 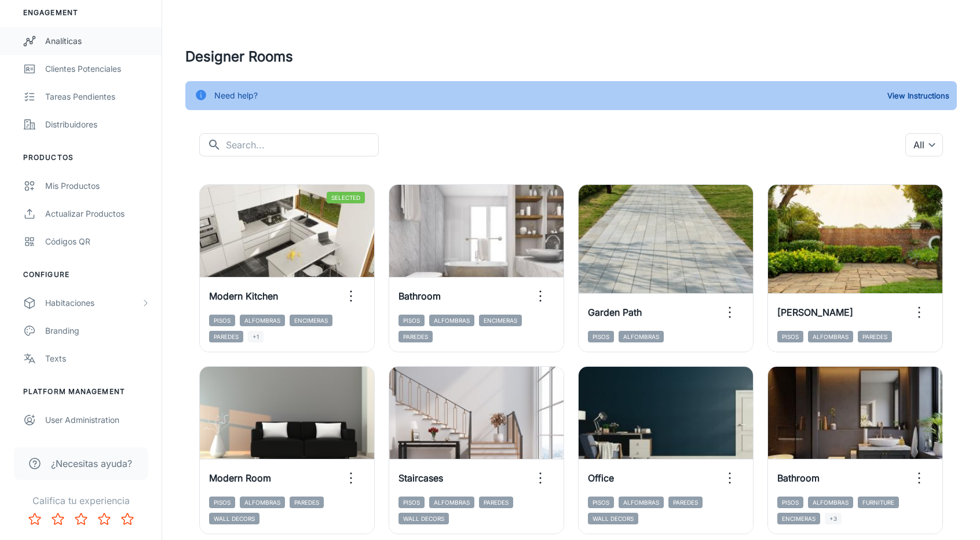 What do you see at coordinates (601, 478) in the screenshot?
I see `h6: Office` at bounding box center [601, 478].